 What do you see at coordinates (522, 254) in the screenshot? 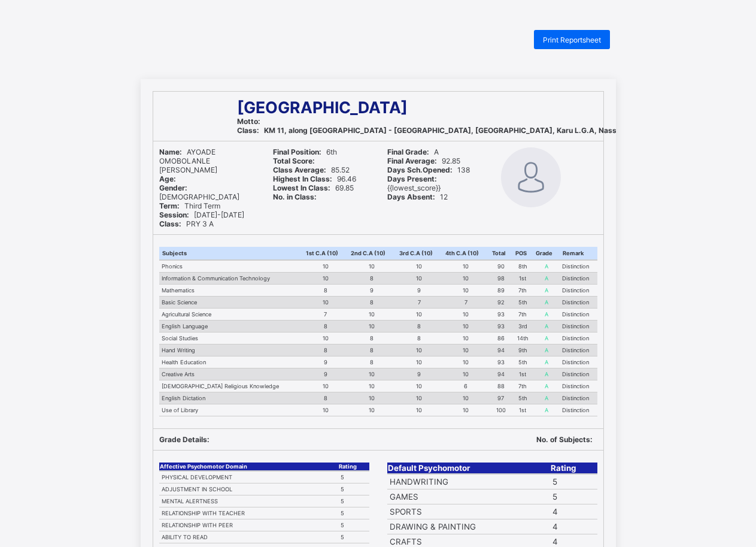
I see `th: POS` at bounding box center [522, 254].